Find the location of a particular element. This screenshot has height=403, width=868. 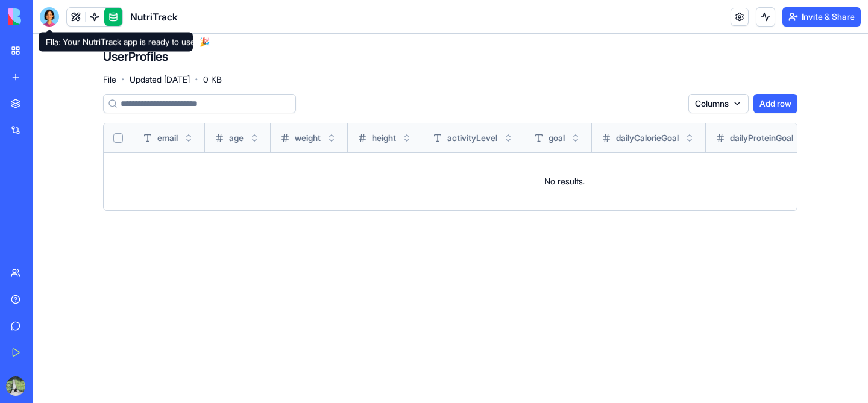

span: age is located at coordinates (236, 138).